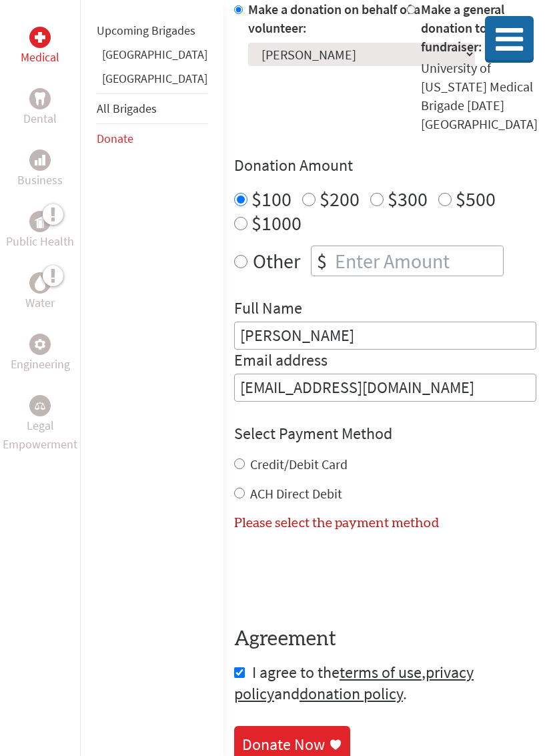  I want to click on p: Dental, so click(40, 118).